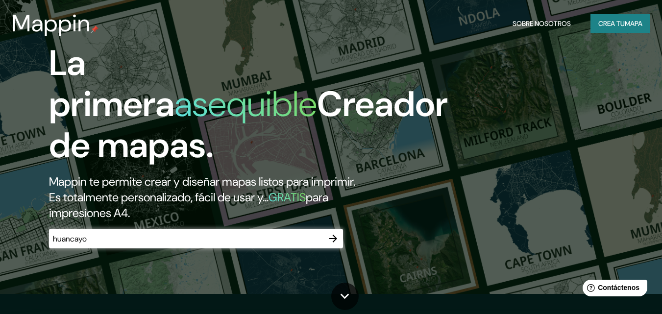 The image size is (662, 314). I want to click on font: Creador de mapas., so click(248, 124).